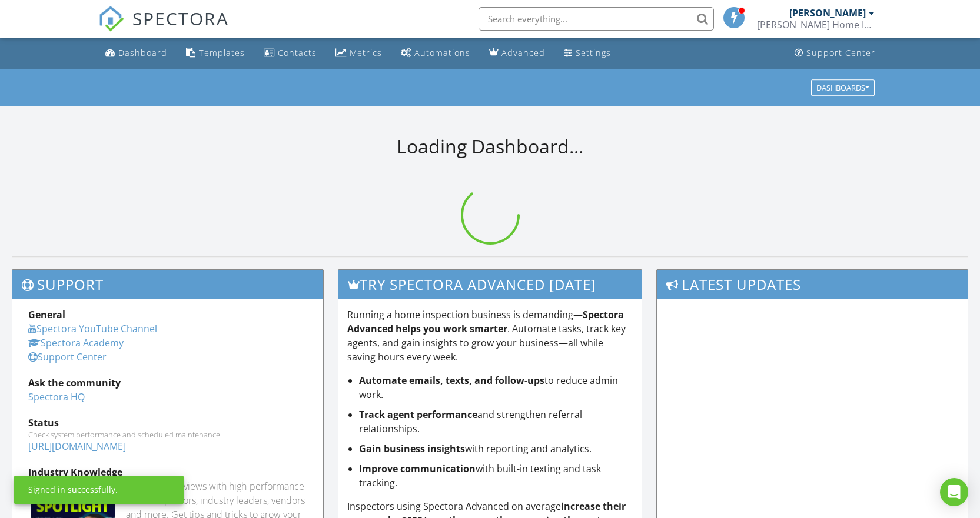  I want to click on a: Settings, so click(587, 53).